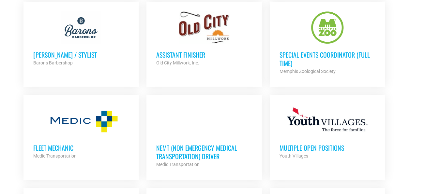 This screenshot has width=424, height=194. What do you see at coordinates (328, 59) in the screenshot?
I see `h3: Special Events Coordinator (Full Time)` at bounding box center [328, 59].